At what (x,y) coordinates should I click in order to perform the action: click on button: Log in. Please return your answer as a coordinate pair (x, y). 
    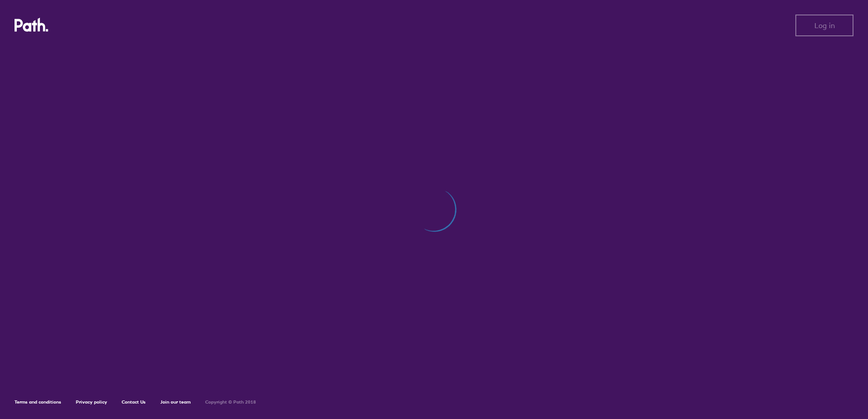
    Looking at the image, I should click on (824, 26).